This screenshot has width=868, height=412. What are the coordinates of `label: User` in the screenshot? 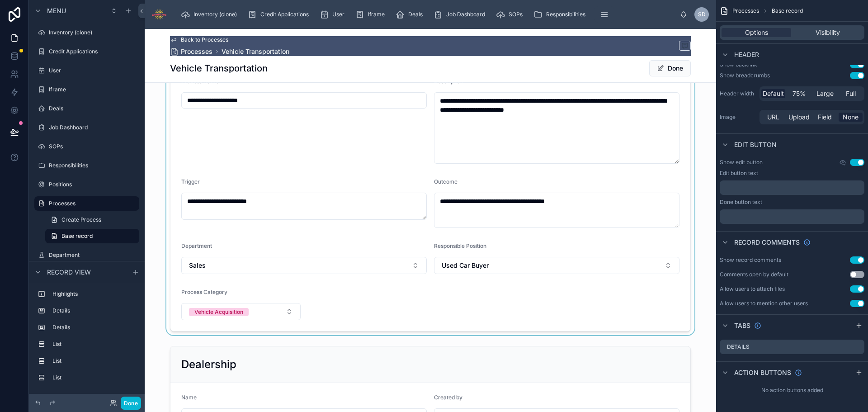 It's located at (94, 70).